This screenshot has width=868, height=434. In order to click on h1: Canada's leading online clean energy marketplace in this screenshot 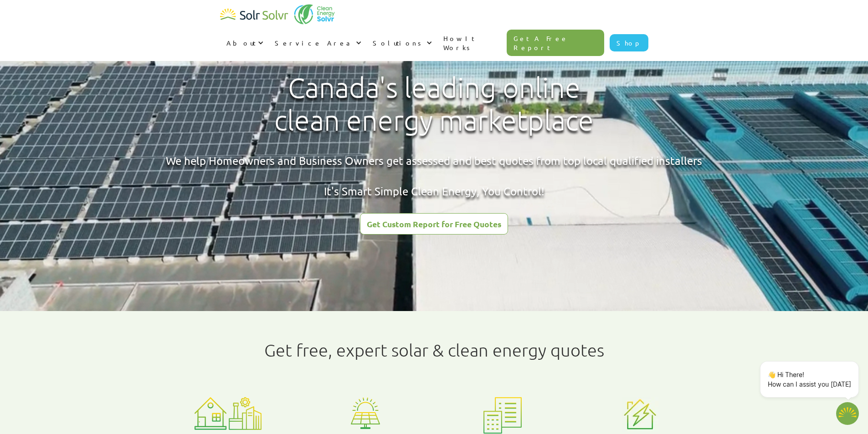, I will do `click(434, 104)`.